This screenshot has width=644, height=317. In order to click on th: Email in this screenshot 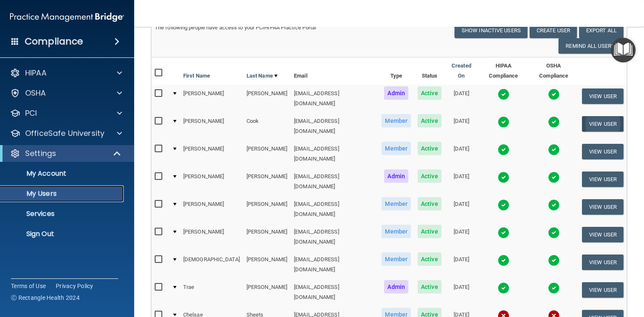, I will do `click(334, 71)`.